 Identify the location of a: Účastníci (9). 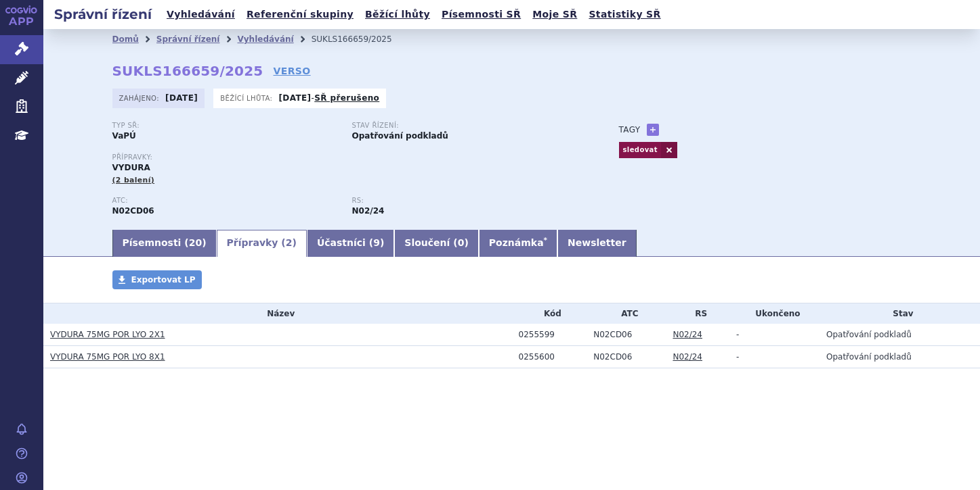
(350, 244).